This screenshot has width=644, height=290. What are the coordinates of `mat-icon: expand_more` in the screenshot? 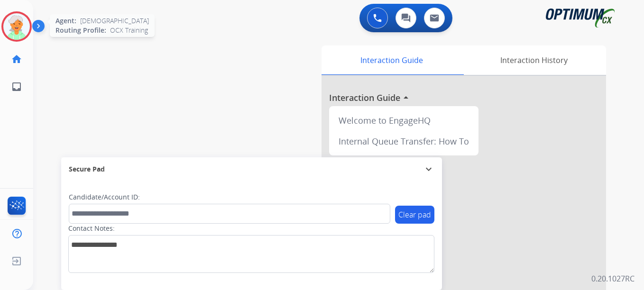 It's located at (429, 169).